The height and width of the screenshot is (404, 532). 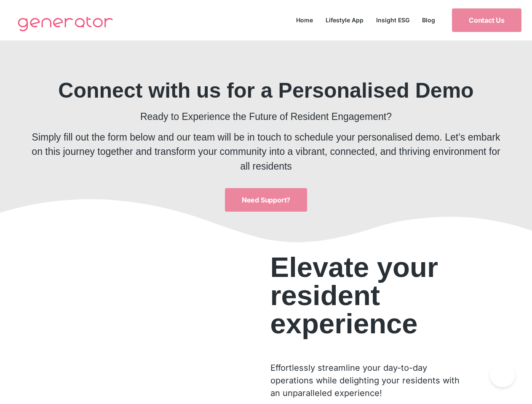 I want to click on p: Effortlessly streamline your day-to-day operations while delighting your residents with an unpara..., so click(x=365, y=381).